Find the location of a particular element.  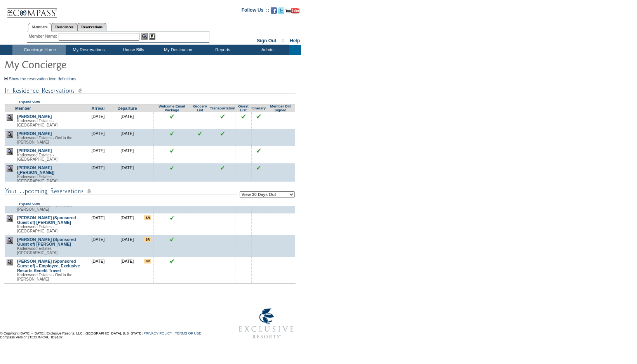

a: Members is located at coordinates (39, 27).